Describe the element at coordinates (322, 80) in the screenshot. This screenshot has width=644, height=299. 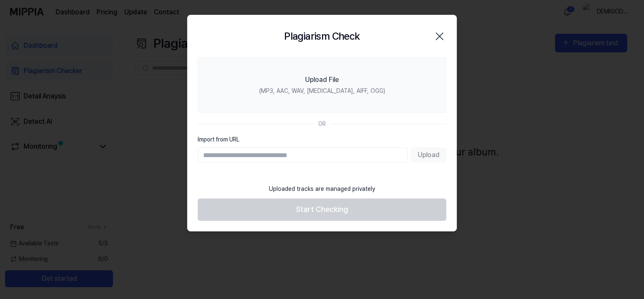
I see `div: Upload File` at that location.